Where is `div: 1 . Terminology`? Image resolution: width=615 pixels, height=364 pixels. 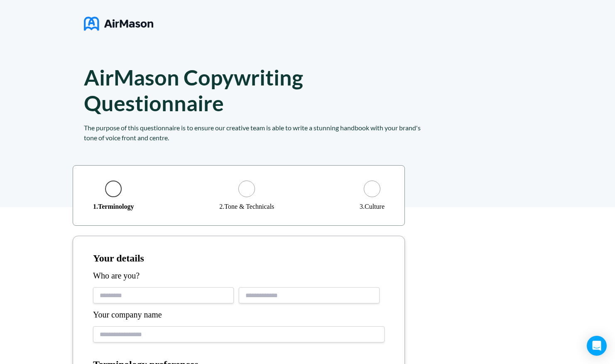 div: 1 . Terminology is located at coordinates (113, 207).